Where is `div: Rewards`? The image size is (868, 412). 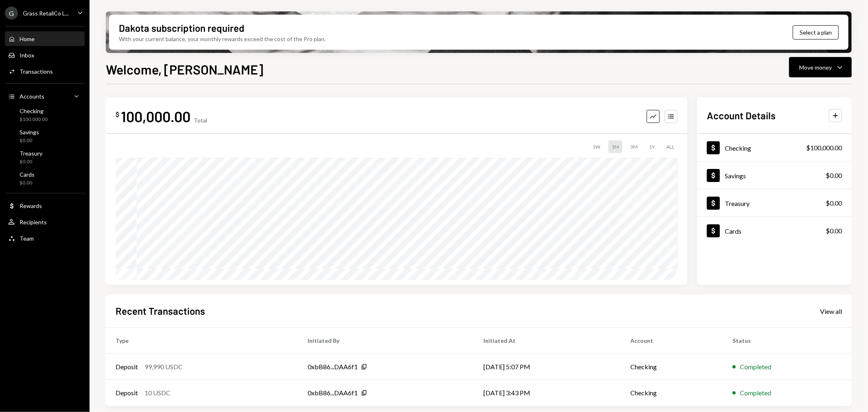 div: Rewards is located at coordinates (31, 206).